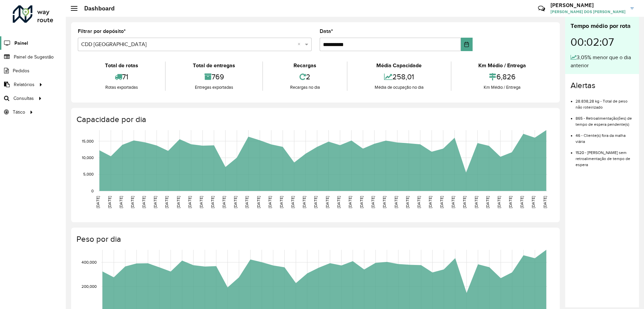 The height and width of the screenshot is (309, 644). I want to click on div: Média Capacidade, so click(399, 65).